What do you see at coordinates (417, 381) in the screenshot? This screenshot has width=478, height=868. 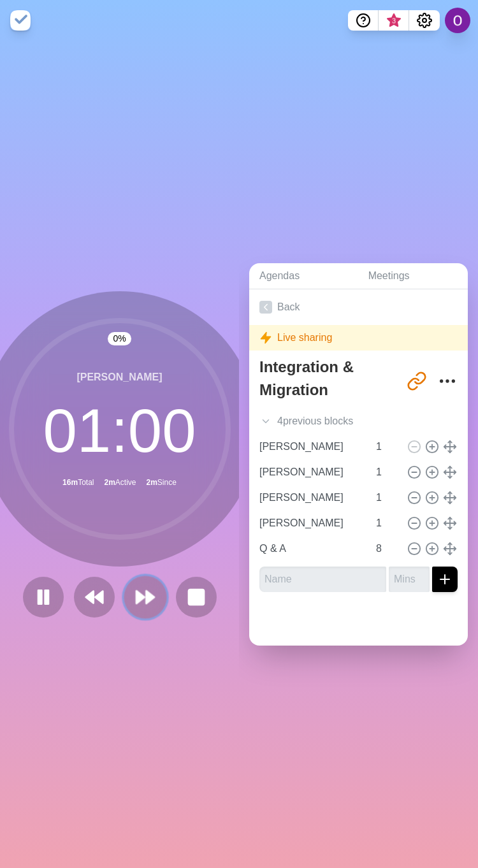 I see `button: Share link` at bounding box center [417, 381].